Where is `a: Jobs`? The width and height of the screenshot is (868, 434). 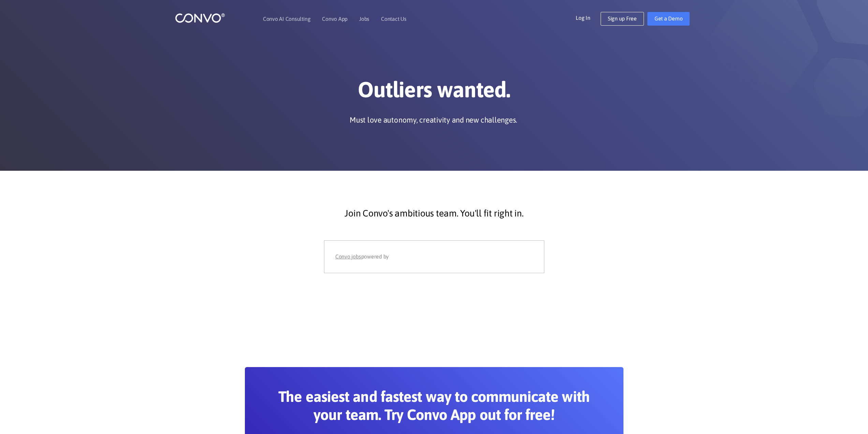
a: Jobs is located at coordinates (364, 19).